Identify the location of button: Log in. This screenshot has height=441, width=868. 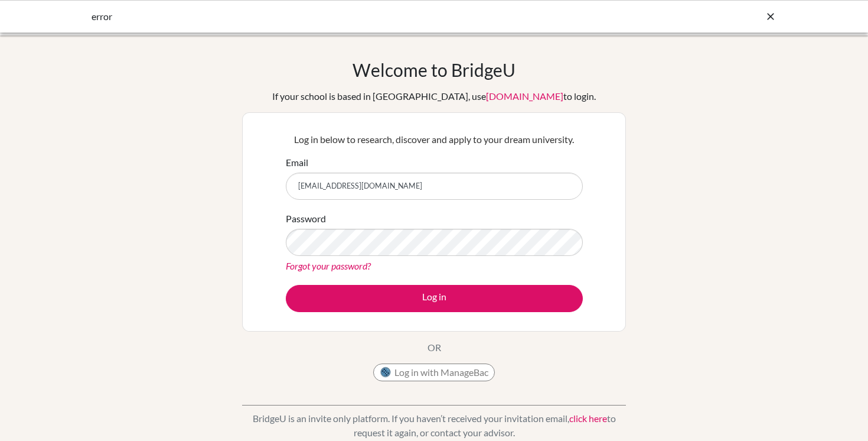
(434, 298).